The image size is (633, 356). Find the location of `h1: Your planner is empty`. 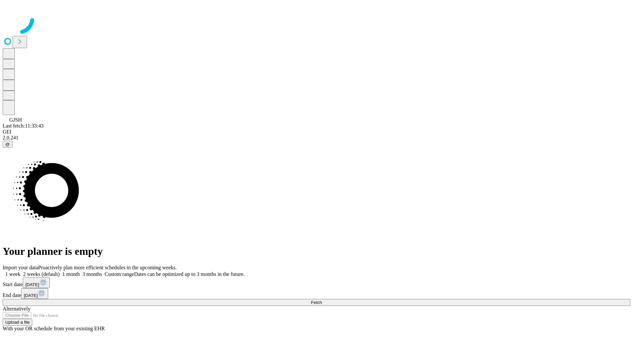

h1: Your planner is empty is located at coordinates (316, 251).